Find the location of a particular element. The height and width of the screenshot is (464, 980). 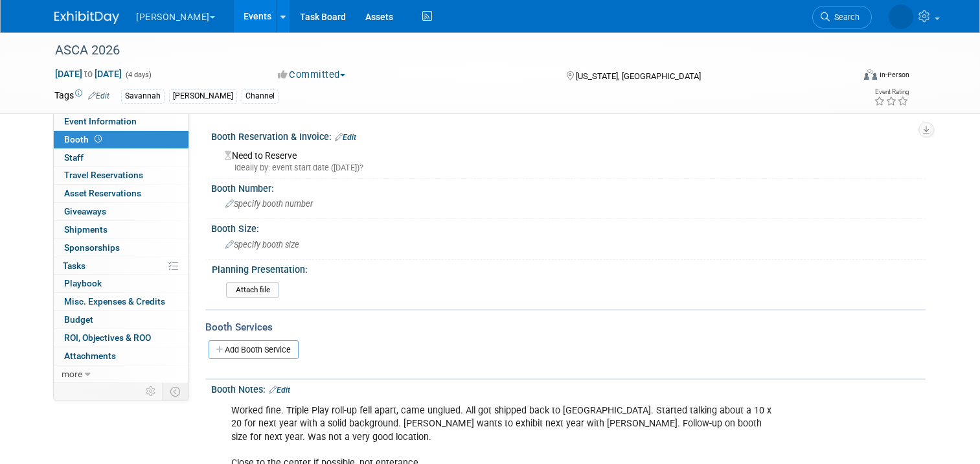

span: Booth not reserved yet is located at coordinates (98, 138).